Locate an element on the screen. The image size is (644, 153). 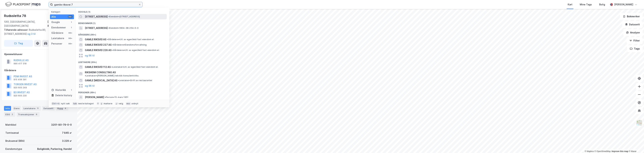
div: Bygg is located at coordinates (62, 108).